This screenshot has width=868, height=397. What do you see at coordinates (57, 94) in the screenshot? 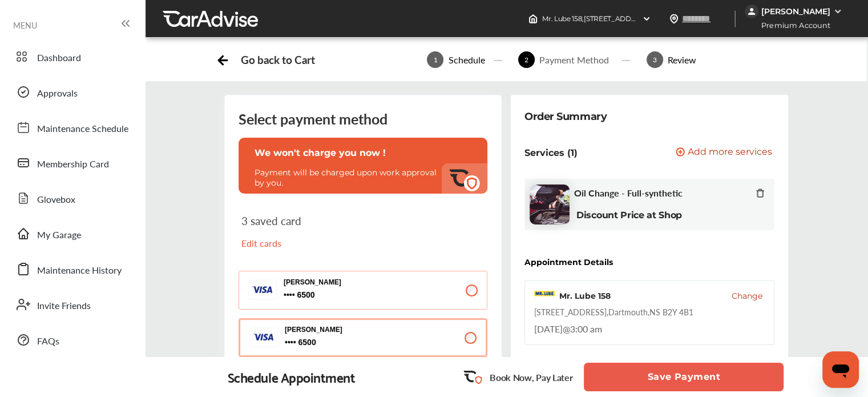
I see `span: Approvals` at bounding box center [57, 94].